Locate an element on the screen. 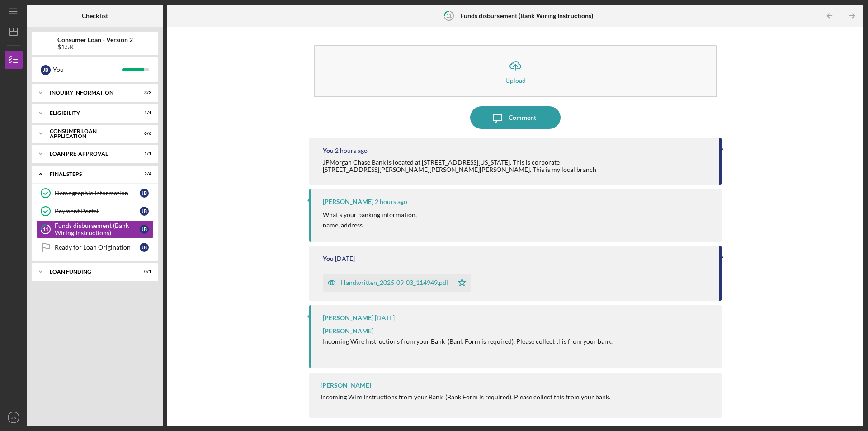 The width and height of the screenshot is (868, 431). a: Demographic InformationJB is located at coordinates (95, 193).